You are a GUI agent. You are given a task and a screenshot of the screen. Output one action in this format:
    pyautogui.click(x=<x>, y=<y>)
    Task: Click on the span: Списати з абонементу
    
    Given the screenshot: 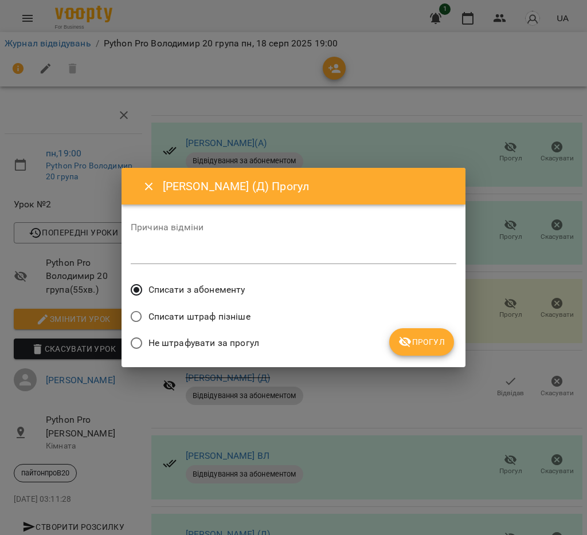 What is the action you would take?
    pyautogui.click(x=196, y=290)
    